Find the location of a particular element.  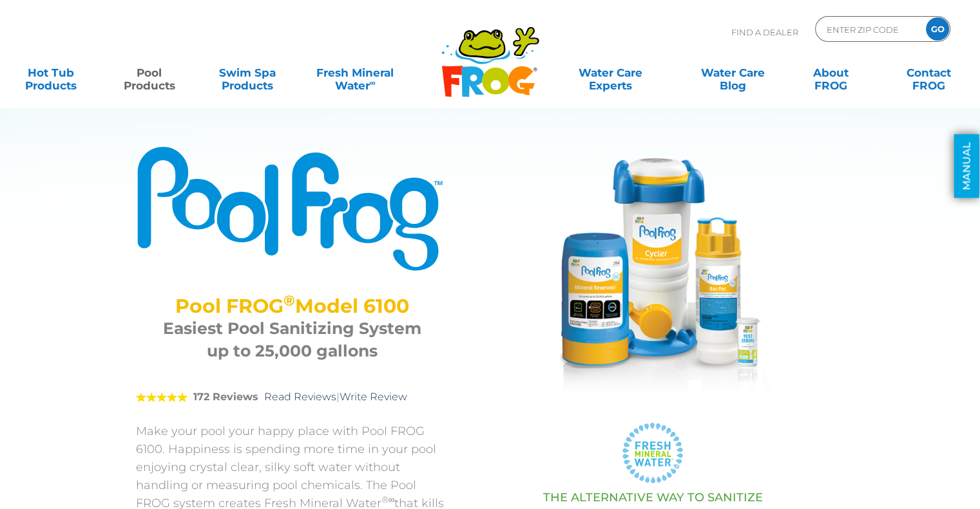

h3: THE ALTERNATIVE WAY TO SANITIZE is located at coordinates (653, 498).